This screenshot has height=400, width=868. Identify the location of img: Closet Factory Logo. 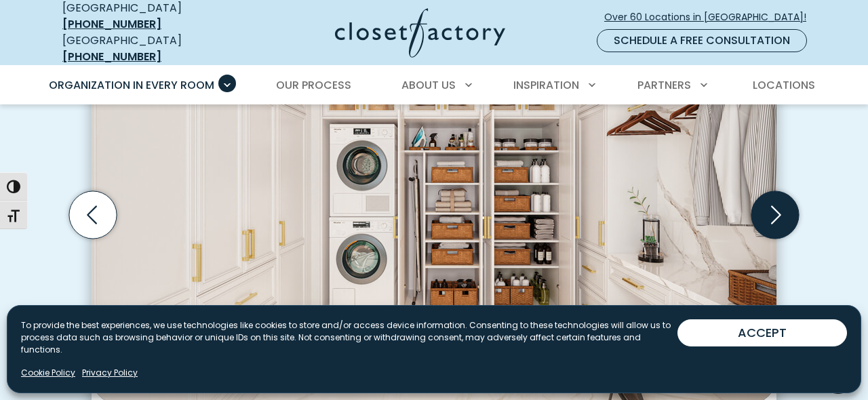
(420, 33).